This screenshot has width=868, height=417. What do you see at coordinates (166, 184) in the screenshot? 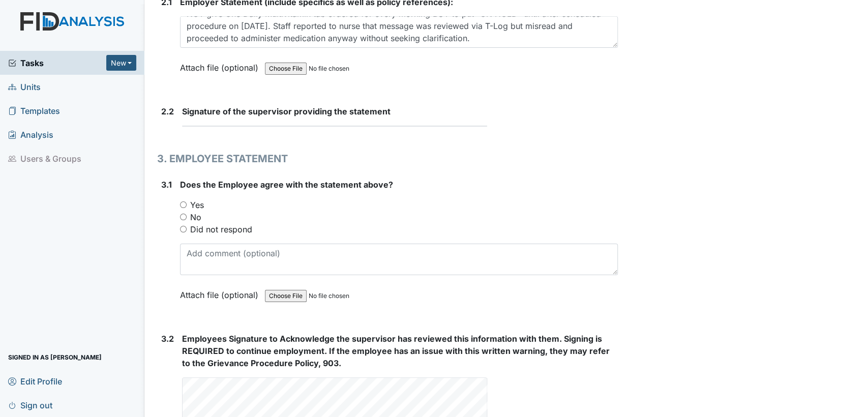
I see `label: 3.1` at bounding box center [166, 184].